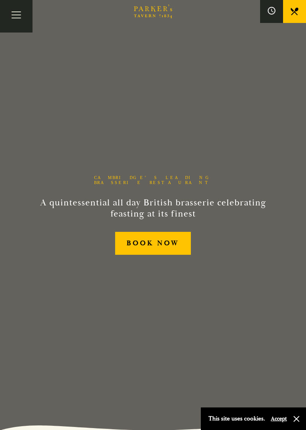 This screenshot has width=306, height=430. What do you see at coordinates (296, 418) in the screenshot?
I see `button: Close and accept` at bounding box center [296, 418].